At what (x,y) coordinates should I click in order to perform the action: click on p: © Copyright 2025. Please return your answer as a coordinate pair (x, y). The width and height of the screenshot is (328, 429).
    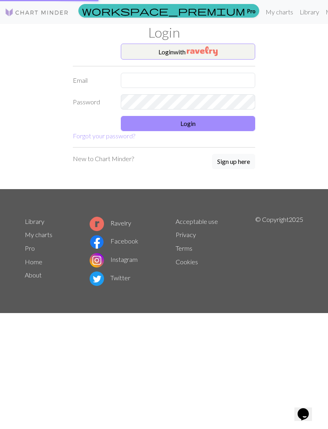
    Looking at the image, I should click on (279, 251).